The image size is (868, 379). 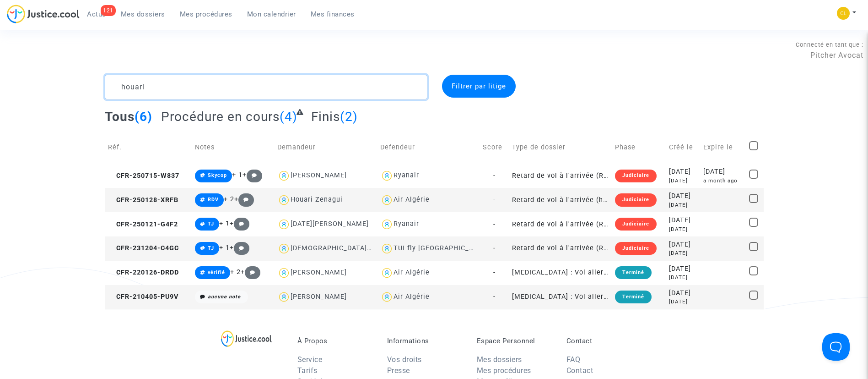 I want to click on span: (6), so click(x=143, y=116).